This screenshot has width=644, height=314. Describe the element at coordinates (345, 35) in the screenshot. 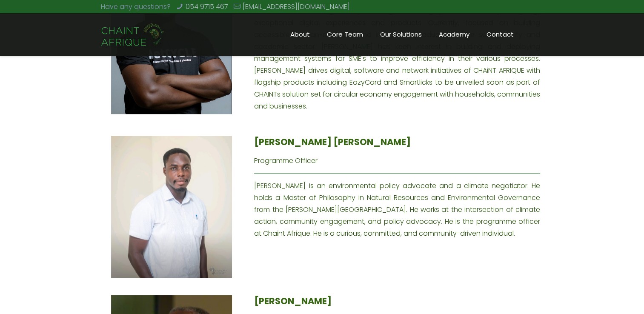

I see `a: Core Team` at that location.